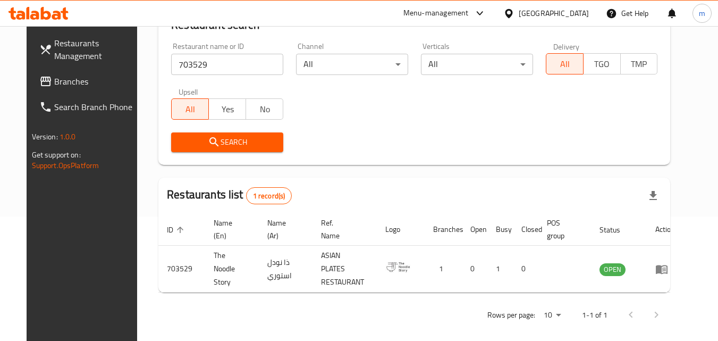 The width and height of the screenshot is (718, 341). What do you see at coordinates (227, 109) in the screenshot?
I see `button: Yes` at bounding box center [227, 109].